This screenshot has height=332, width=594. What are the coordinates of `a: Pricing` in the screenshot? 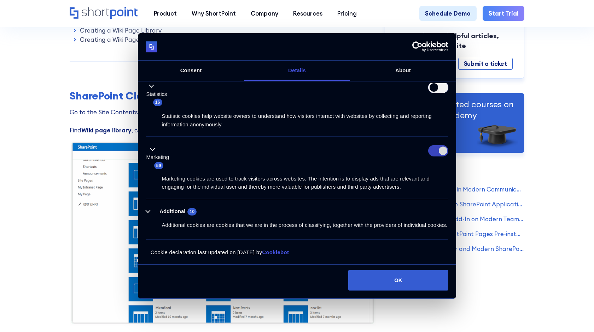 It's located at (347, 13).